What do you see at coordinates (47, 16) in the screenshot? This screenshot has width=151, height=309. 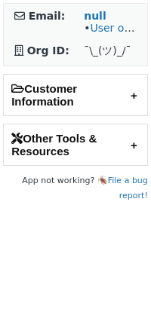 I see `strong: Email:` at bounding box center [47, 16].